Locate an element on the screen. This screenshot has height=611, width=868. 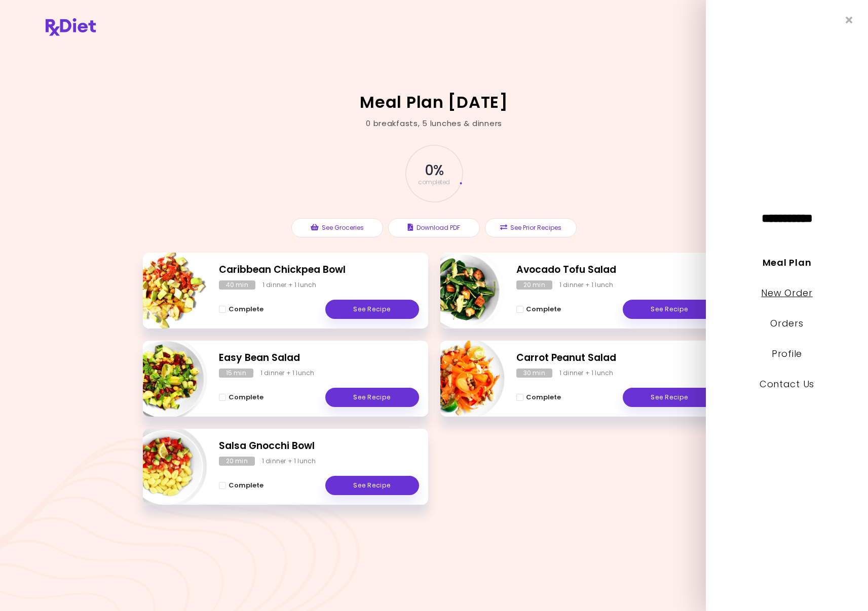
a: Profile is located at coordinates (787, 353).